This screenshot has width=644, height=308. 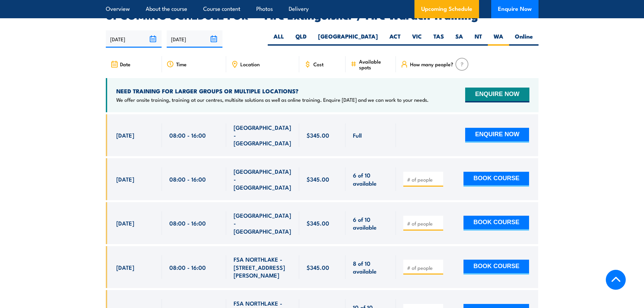 I want to click on h4: NEED TRAINING FOR LARGER GROUPS OR MULTIPLE LOCATIONS?, so click(x=272, y=91).